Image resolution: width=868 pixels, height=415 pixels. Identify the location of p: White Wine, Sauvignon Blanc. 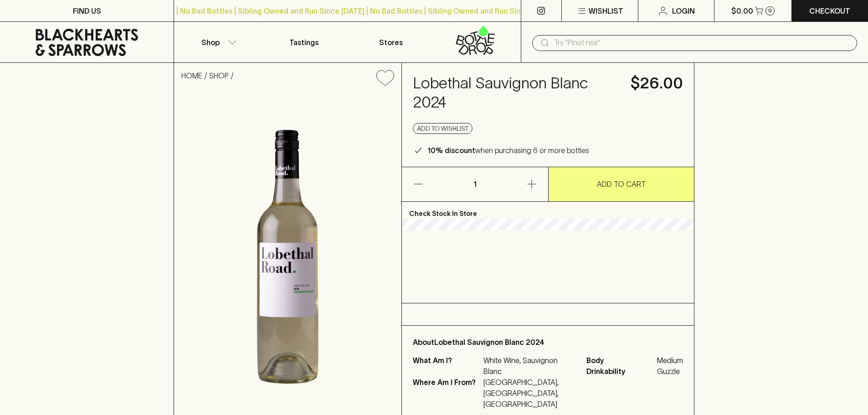
(529, 366).